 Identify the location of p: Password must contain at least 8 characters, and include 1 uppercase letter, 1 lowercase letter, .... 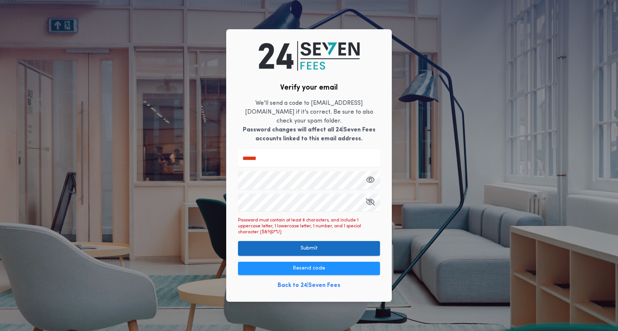
(309, 226).